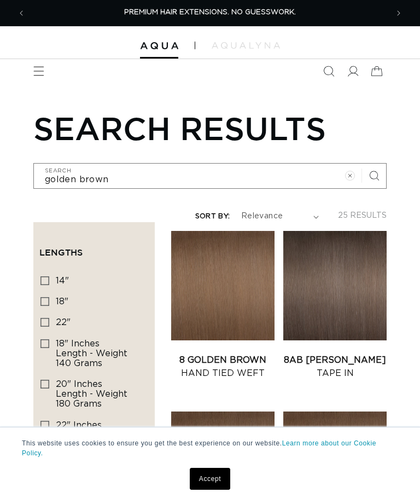 The image size is (420, 504). Describe the element at coordinates (92, 394) in the screenshot. I see `span: 20" Inches length - Weight 180 grams` at that location.